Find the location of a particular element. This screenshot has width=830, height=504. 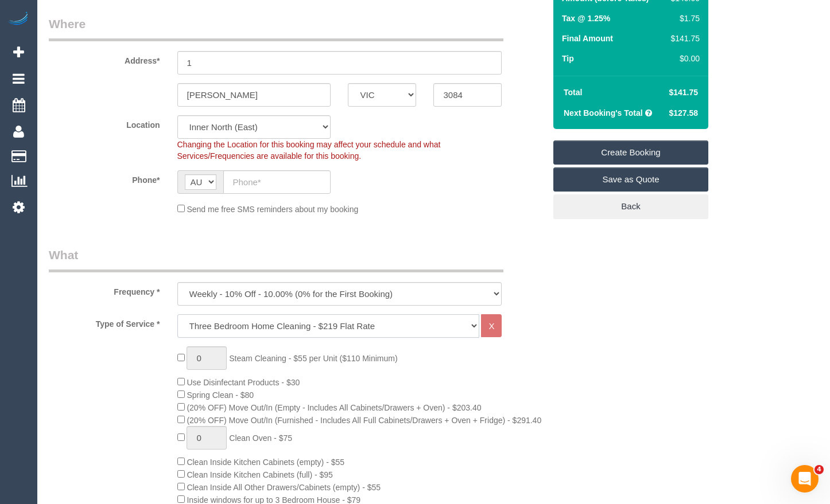

input: Suburb* is located at coordinates (254, 95).